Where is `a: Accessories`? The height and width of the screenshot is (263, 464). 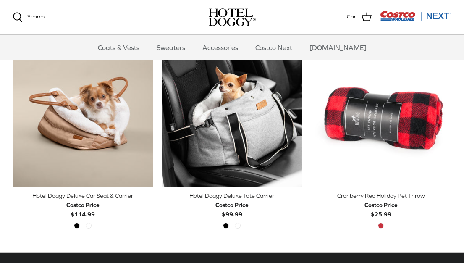 a: Accessories is located at coordinates (220, 47).